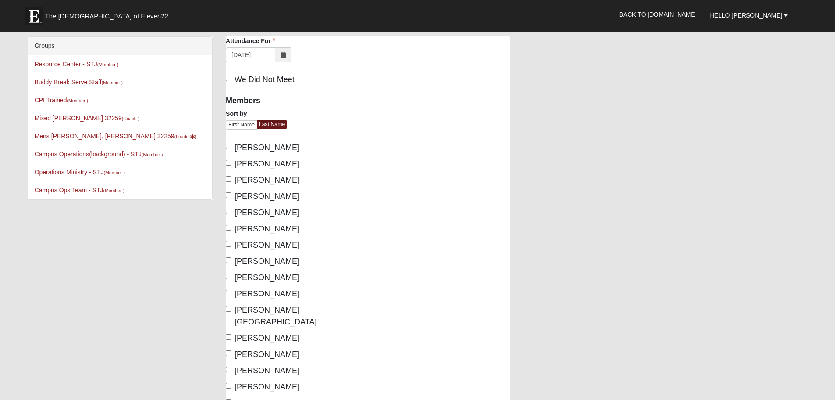 Image resolution: width=835 pixels, height=400 pixels. What do you see at coordinates (264, 79) in the screenshot?
I see `span: We Did Not Meet` at bounding box center [264, 79].